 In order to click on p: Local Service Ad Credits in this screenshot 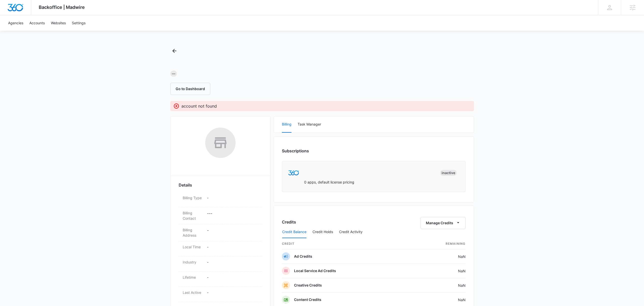, I will do `click(315, 271)`.